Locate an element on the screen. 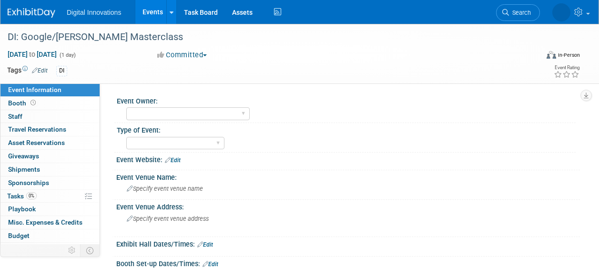 The image size is (599, 269). a: Event Information is located at coordinates (50, 90).